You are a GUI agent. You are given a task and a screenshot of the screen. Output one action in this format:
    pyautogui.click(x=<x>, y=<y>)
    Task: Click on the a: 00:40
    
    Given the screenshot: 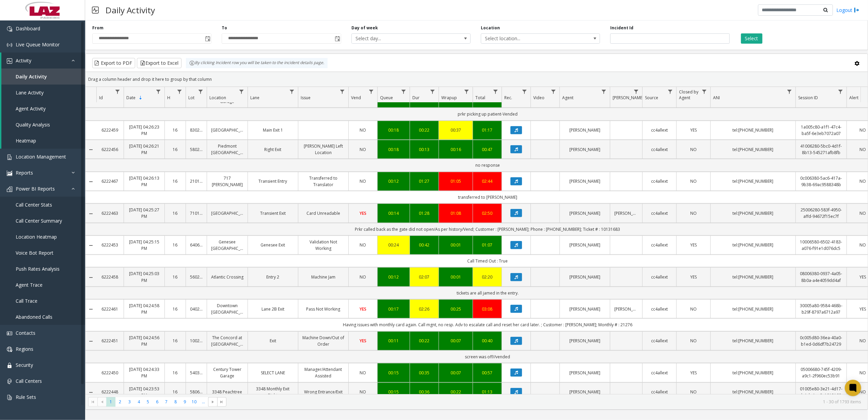 What is the action you would take?
    pyautogui.click(x=487, y=340)
    